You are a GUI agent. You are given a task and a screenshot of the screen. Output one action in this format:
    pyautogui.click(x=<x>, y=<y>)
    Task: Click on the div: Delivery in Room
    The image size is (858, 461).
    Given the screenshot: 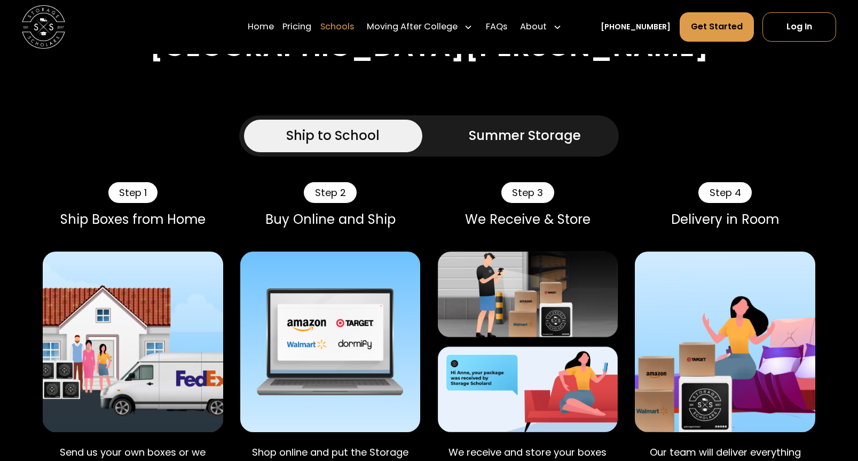 What is the action you would take?
    pyautogui.click(x=725, y=219)
    